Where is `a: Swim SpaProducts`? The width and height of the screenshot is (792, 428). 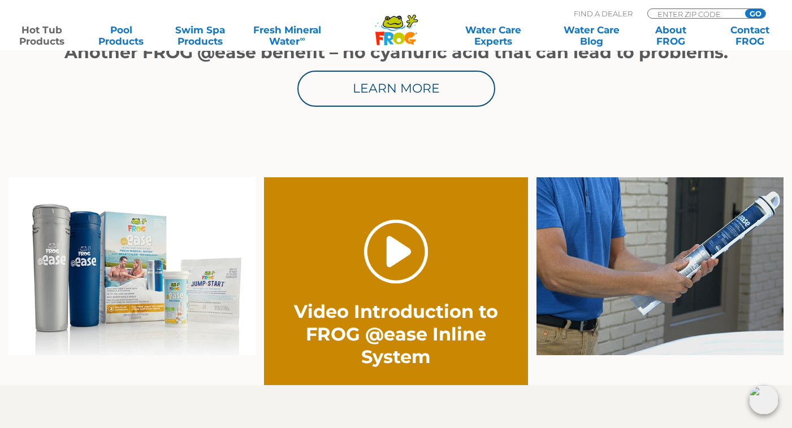 a: Swim SpaProducts is located at coordinates (200, 36).